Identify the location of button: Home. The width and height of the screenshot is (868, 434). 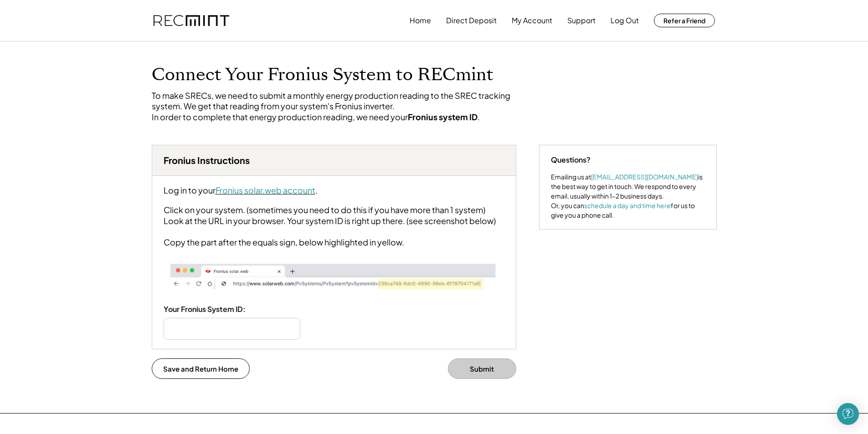
(420, 21).